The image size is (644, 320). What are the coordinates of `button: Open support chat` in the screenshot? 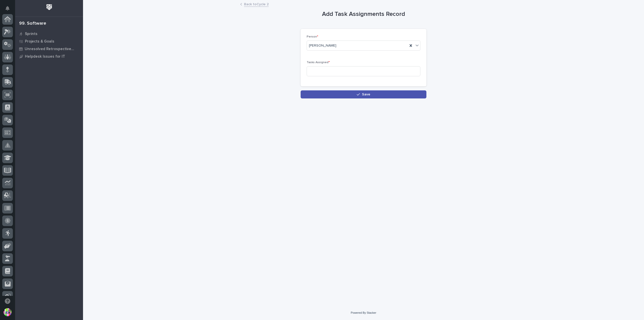 It's located at (8, 301).